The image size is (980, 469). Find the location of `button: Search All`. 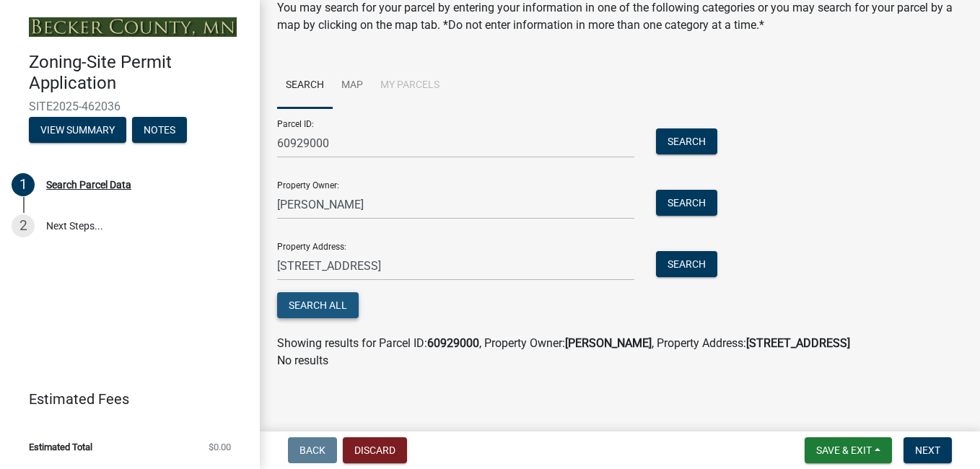

button: Search All is located at coordinates (317, 305).